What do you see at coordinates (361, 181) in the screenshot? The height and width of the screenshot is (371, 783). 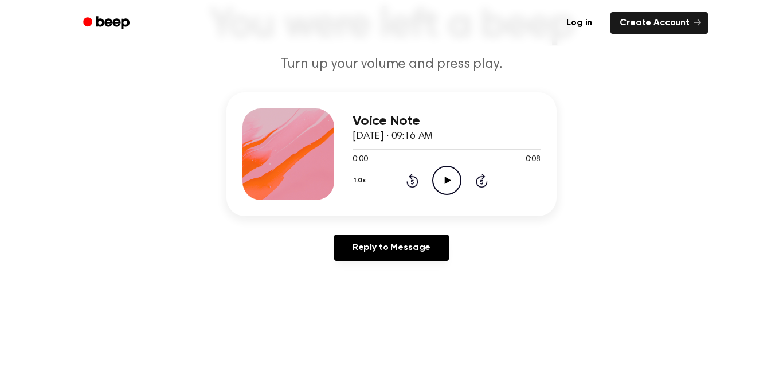 I see `button: 1.0x` at bounding box center [361, 181].